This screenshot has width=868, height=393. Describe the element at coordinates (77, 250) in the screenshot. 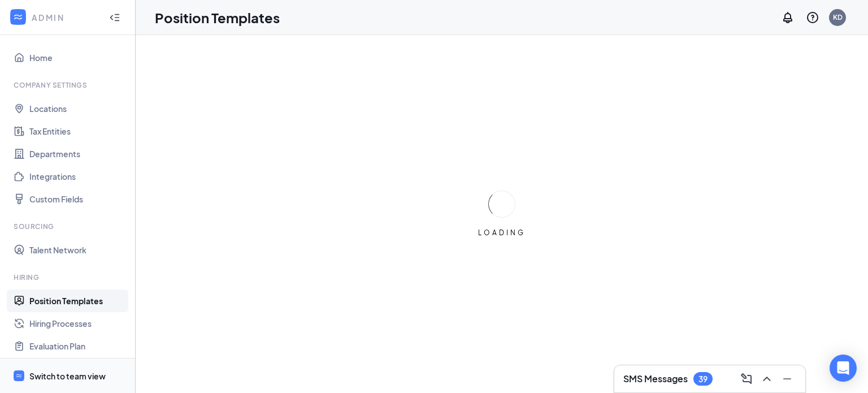

I see `a: Talent Network` at that location.